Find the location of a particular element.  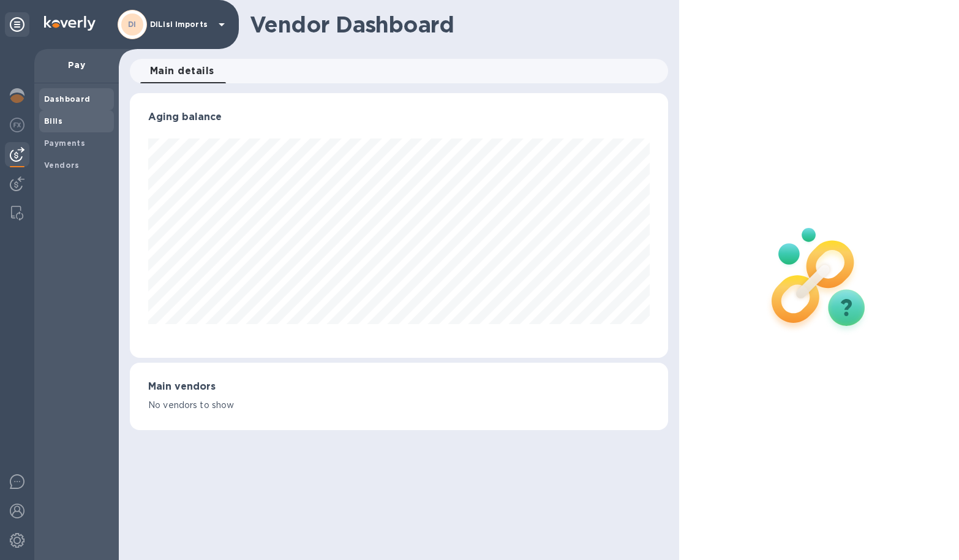

p: DiLisi Imports is located at coordinates (181, 25).